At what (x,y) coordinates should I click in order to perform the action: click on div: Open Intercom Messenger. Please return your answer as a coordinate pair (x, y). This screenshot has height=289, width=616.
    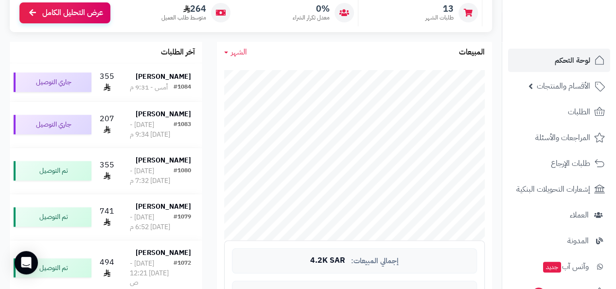
    Looking at the image, I should click on (26, 262).